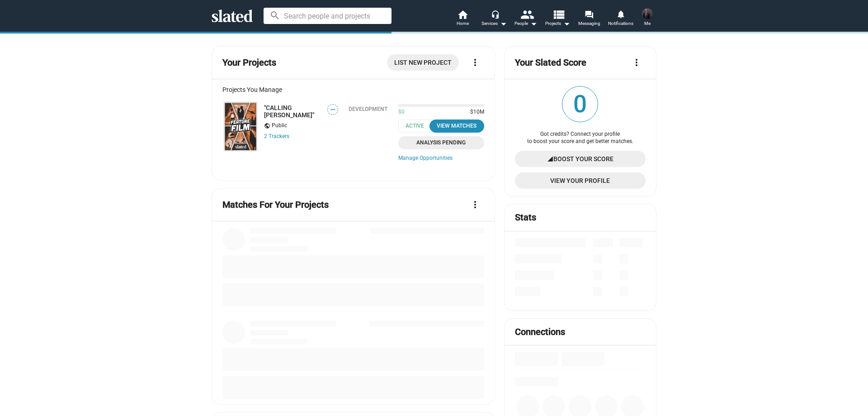 The width and height of the screenshot is (868, 416). I want to click on span: Home, so click(463, 23).